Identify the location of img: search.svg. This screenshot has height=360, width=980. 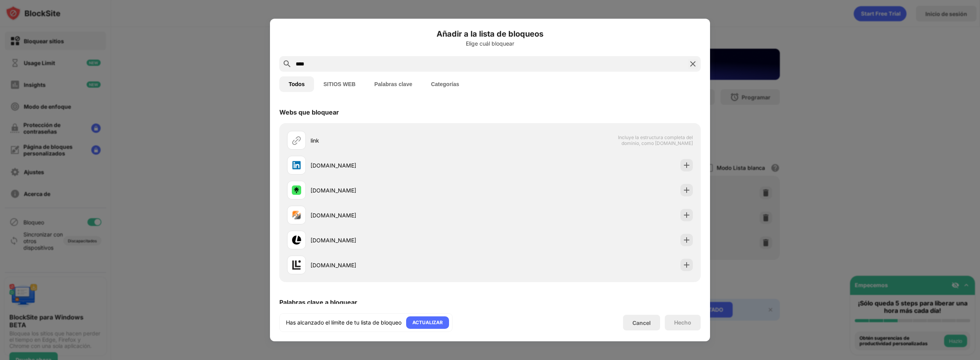
(287, 64).